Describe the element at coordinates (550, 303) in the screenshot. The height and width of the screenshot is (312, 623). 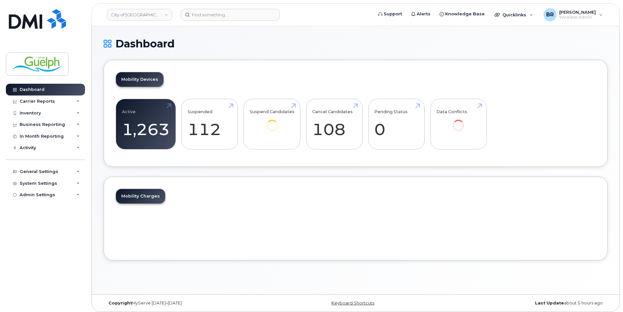
I see `strong: Last Update` at that location.